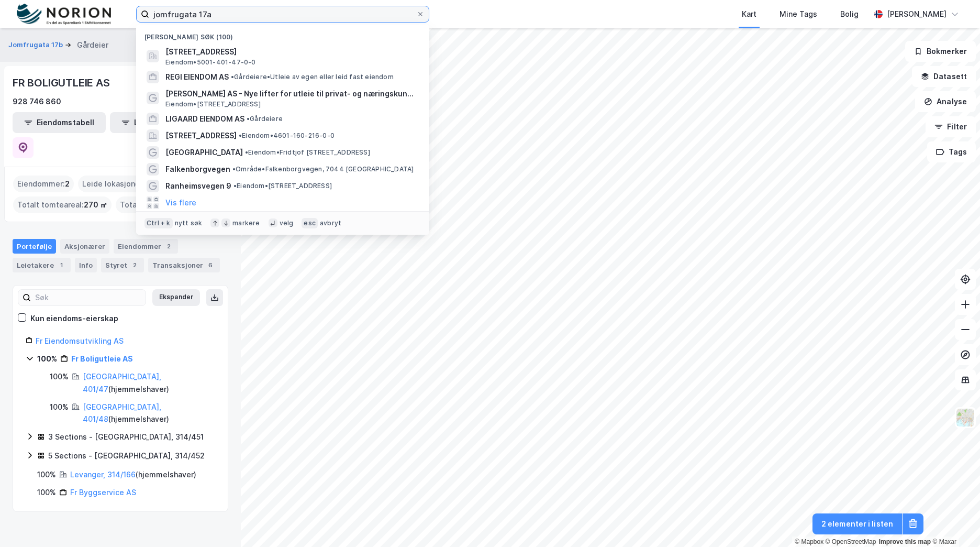 The image size is (980, 547). Describe the element at coordinates (331, 223) in the screenshot. I see `div: avbryt` at that location.